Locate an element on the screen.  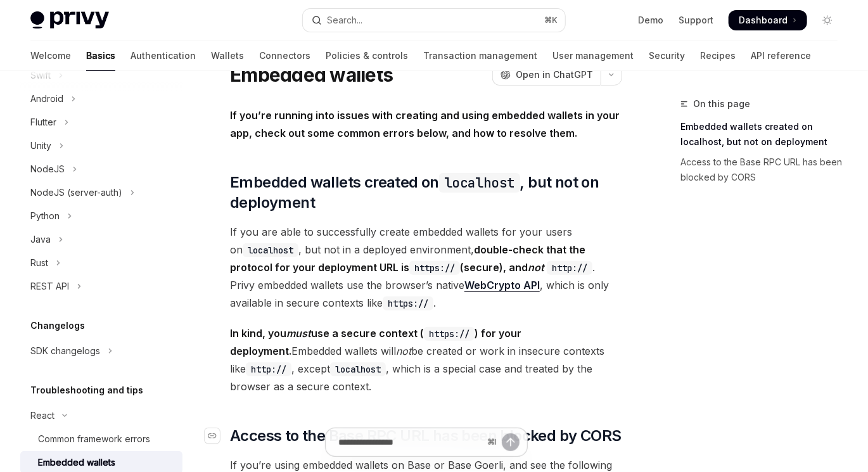
div: React is located at coordinates (42, 415).